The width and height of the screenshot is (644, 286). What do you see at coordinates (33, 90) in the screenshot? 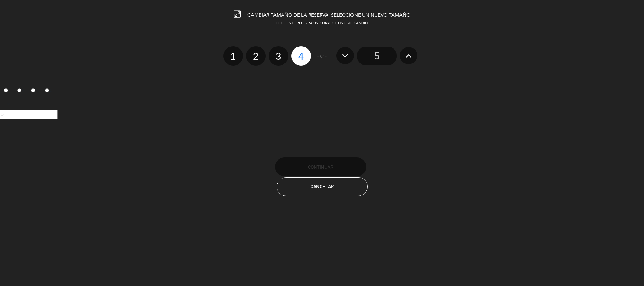
I see `input: 3` at bounding box center [33, 90].